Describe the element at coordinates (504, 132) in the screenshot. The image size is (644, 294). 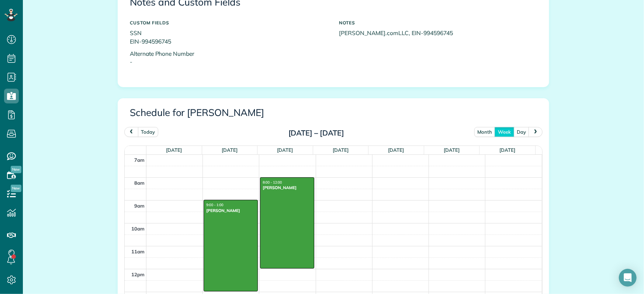
I see `button: week` at that location.